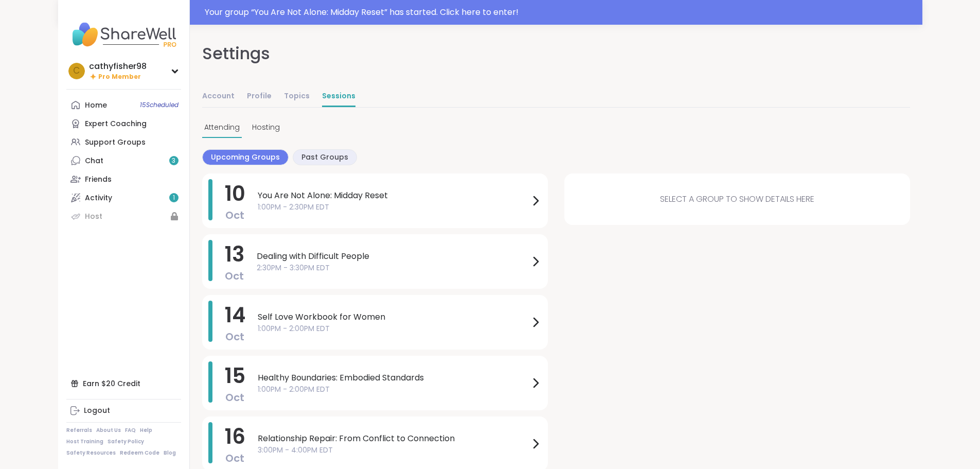 The width and height of the screenshot is (980, 469). Describe the element at coordinates (140, 452) in the screenshot. I see `a: Redeem Code` at that location.